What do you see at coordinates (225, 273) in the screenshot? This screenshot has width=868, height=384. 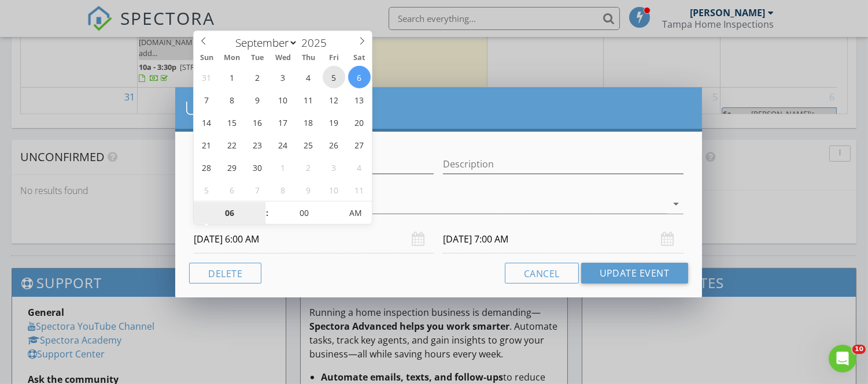 I see `button: Delete` at bounding box center [225, 273].